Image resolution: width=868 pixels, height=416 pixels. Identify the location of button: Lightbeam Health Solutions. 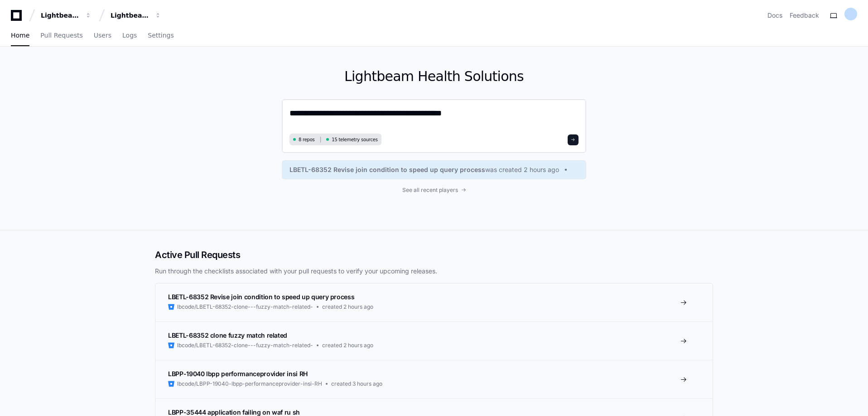
(136, 16).